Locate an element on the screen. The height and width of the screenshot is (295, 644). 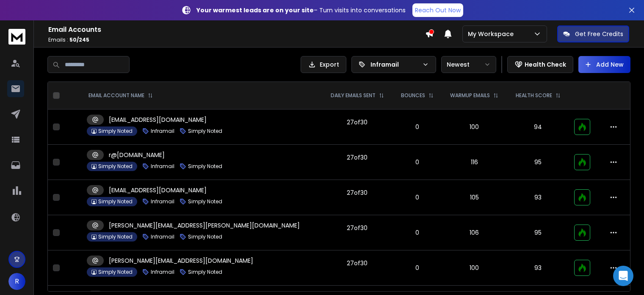
p: HEALTH SCORE is located at coordinates (534, 95).